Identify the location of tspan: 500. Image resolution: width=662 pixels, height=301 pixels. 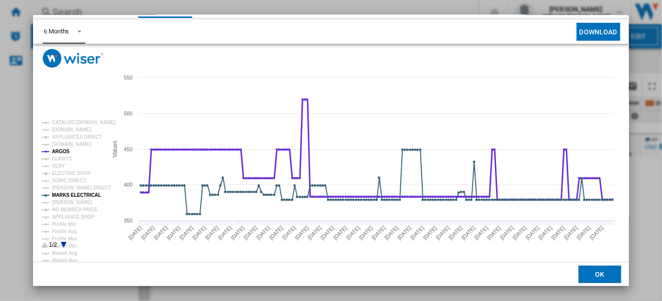
(128, 114).